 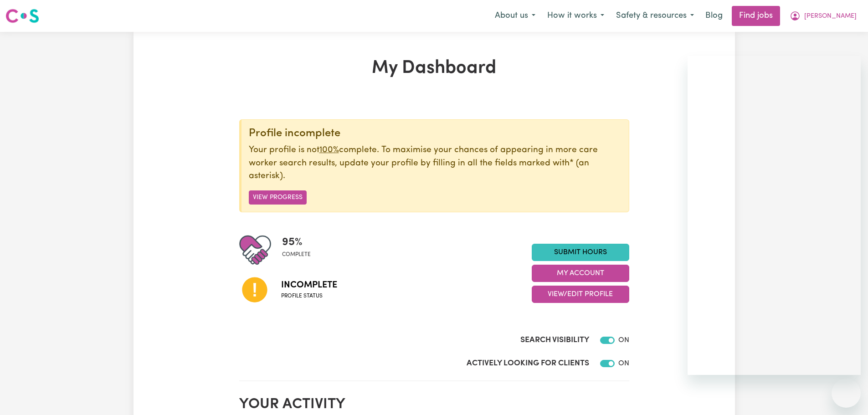 What do you see at coordinates (434, 404) in the screenshot?
I see `h2: Your activity` at bounding box center [434, 404].